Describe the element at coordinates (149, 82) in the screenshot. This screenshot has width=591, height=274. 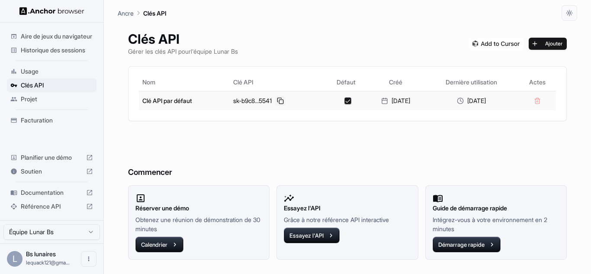
I see `font: Nom` at that location.